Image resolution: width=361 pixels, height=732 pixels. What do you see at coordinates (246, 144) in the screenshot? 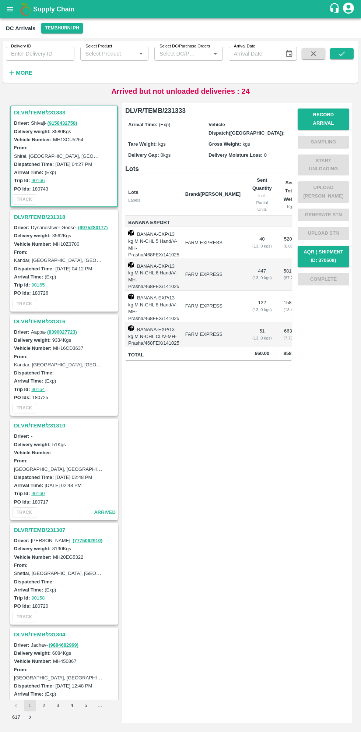
I see `span: kgs` at bounding box center [246, 144].